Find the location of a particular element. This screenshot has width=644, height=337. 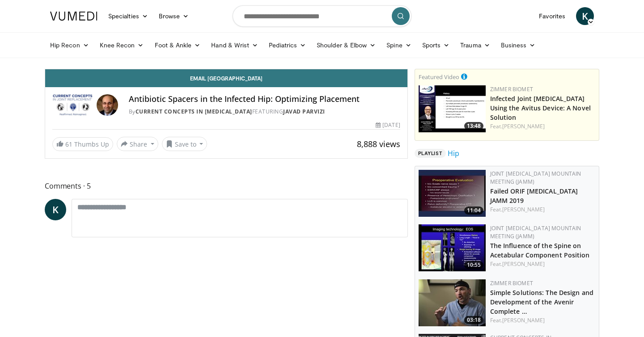

a: Foot & Ankle is located at coordinates (177, 45).